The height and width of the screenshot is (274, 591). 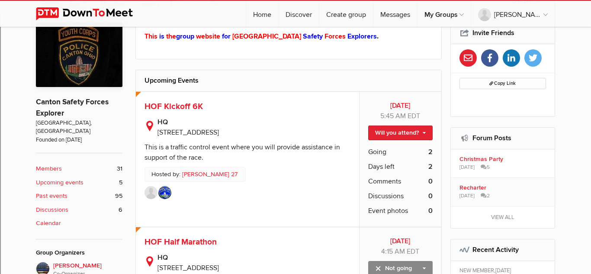 I want to click on img: DownToMeet, so click(x=91, y=14).